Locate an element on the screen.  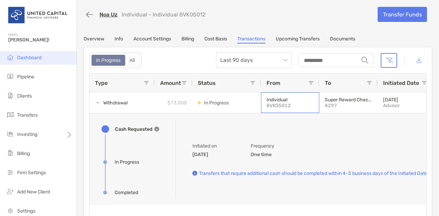
img: billing icon is located at coordinates (10, 153).